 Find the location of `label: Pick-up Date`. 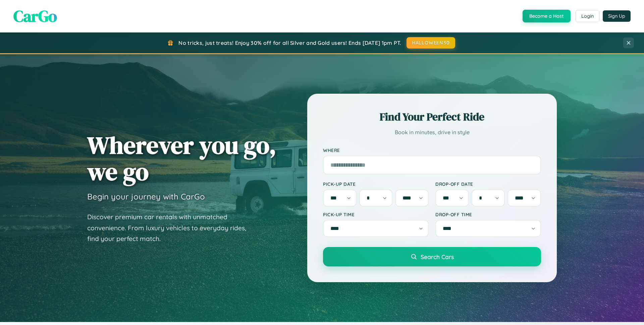

label: Pick-up Date is located at coordinates (376, 184).